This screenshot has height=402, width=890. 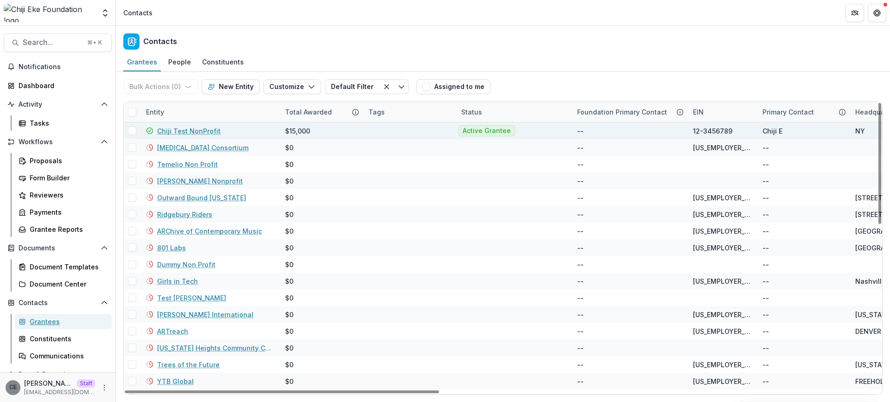 What do you see at coordinates (57, 43) in the screenshot?
I see `button: Search...` at bounding box center [57, 43].